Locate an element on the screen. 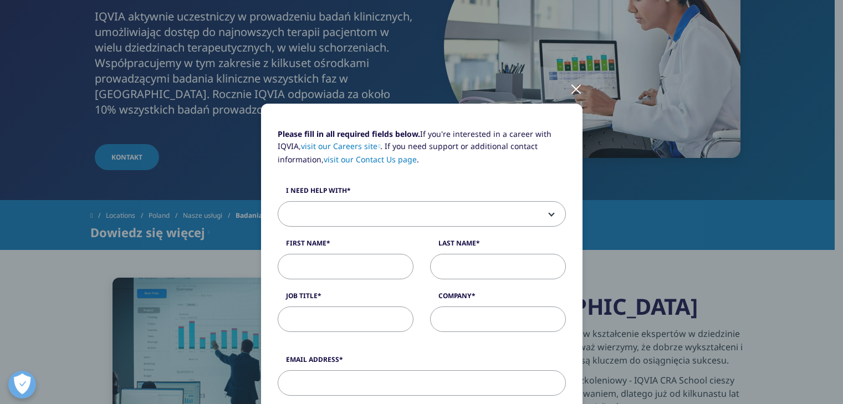 This screenshot has height=404, width=843. label: First Name is located at coordinates (345, 246).